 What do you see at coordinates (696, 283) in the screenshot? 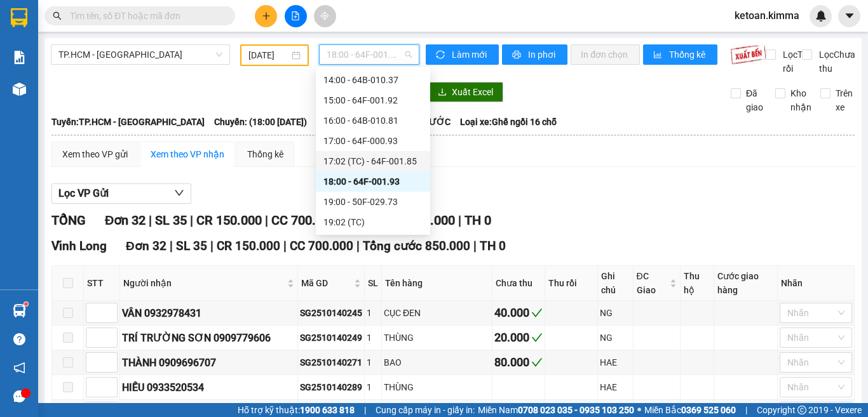
I see `th: Thu hộ` at bounding box center [696, 283].